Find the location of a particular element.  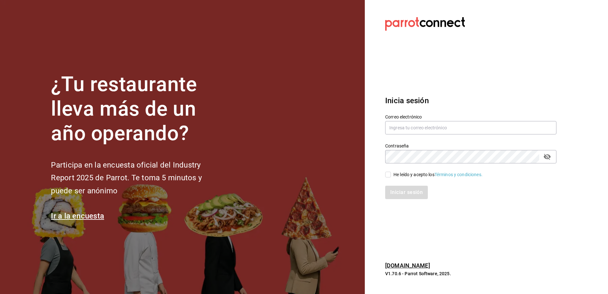

div: He leído y acepto los is located at coordinates (438, 174).